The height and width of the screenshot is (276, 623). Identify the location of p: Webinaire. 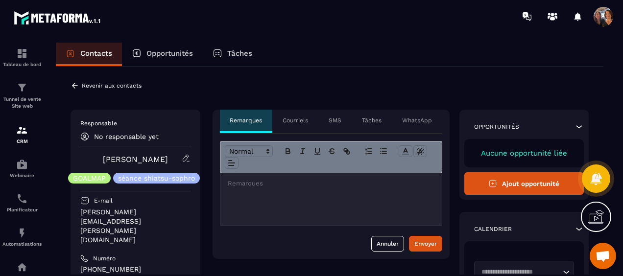
(22, 175).